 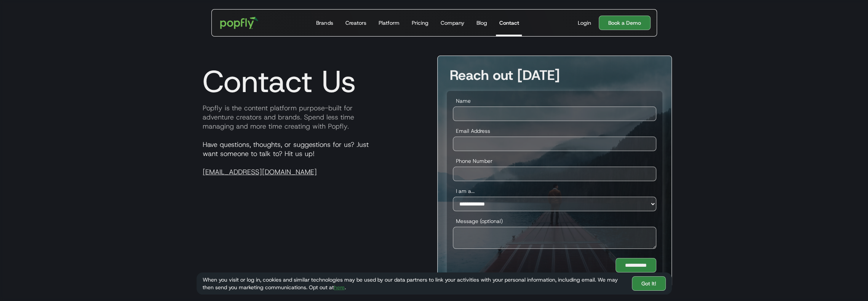 What do you see at coordinates (389, 23) in the screenshot?
I see `a: Platform` at bounding box center [389, 23].